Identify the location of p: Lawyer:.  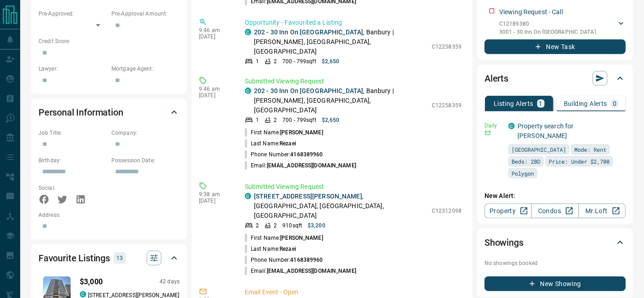
(72, 69).